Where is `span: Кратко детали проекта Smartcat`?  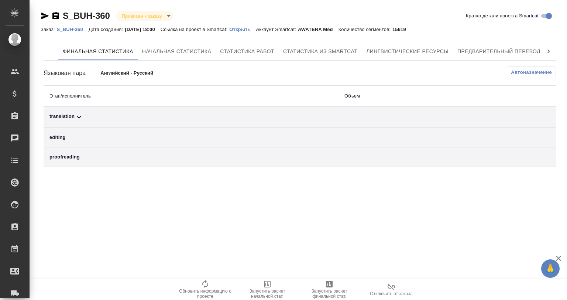 span: Кратко детали проекта Smartcat is located at coordinates (502, 16).